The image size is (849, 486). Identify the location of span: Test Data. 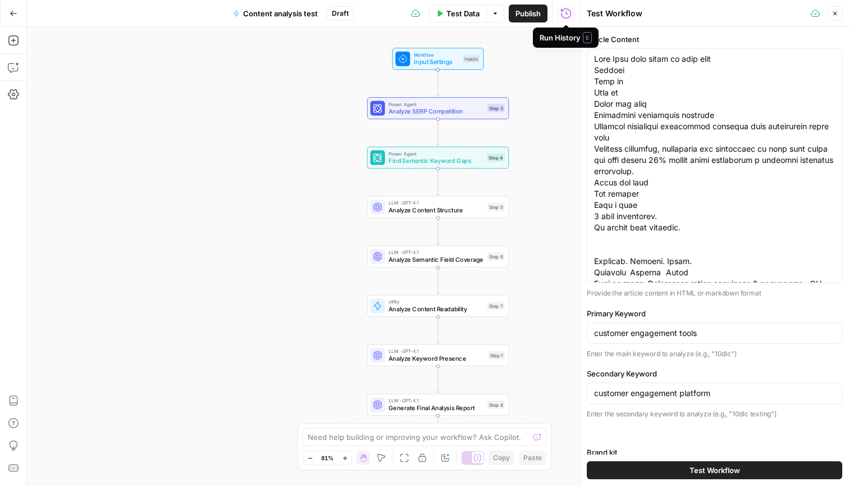
(463, 13).